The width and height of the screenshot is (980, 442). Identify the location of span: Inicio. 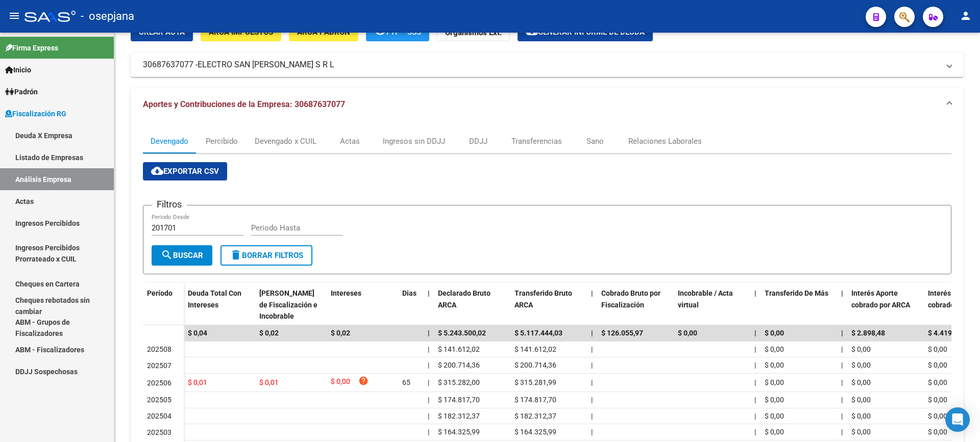
(18, 70).